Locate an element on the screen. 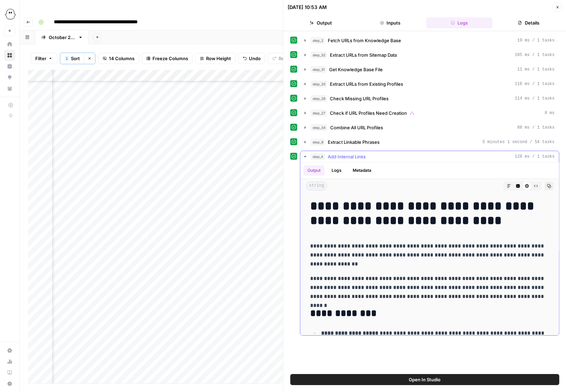 This screenshot has width=566, height=392. span: Undo is located at coordinates (255, 58).